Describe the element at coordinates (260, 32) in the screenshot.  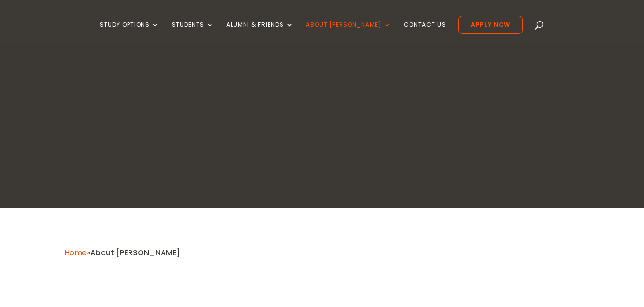
I see `a: Alumni & Friends` at that location.